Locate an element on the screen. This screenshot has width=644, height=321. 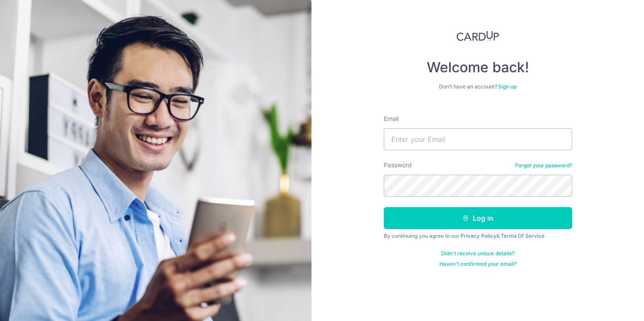
a: Terms Of Service is located at coordinates (522, 236).